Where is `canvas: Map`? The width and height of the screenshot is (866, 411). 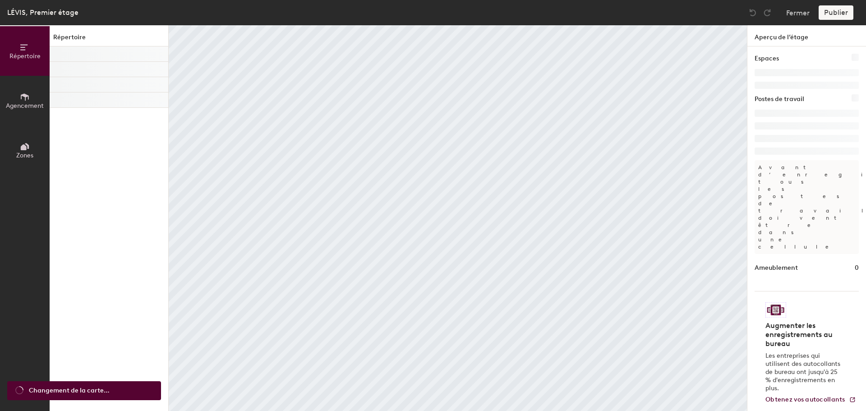
canvas: Map is located at coordinates (458, 218).